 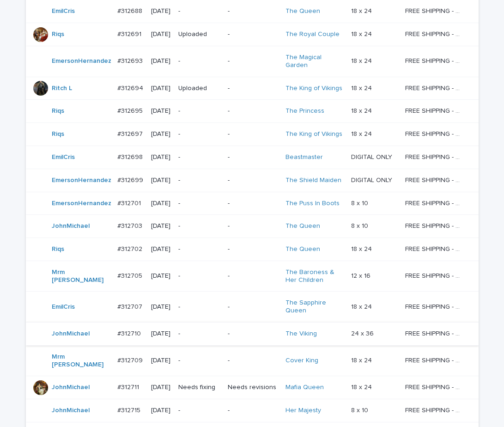 I want to click on p: #312698, so click(x=131, y=156).